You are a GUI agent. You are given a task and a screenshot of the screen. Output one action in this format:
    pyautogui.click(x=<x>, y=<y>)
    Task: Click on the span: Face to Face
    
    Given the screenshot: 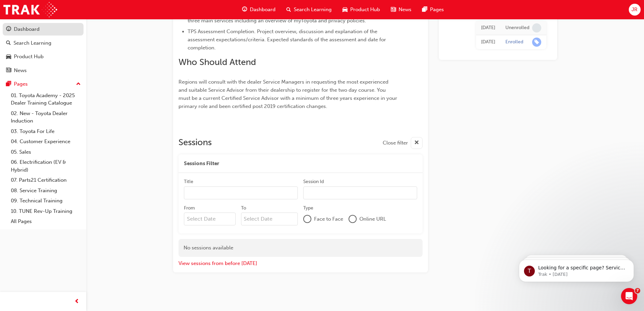 What is the action you would take?
    pyautogui.click(x=329, y=219)
    